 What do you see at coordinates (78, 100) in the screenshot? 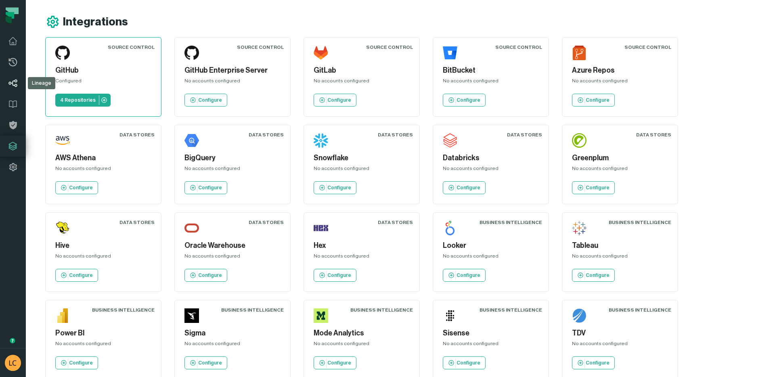
I see `p: 4 Repositories` at bounding box center [78, 100].